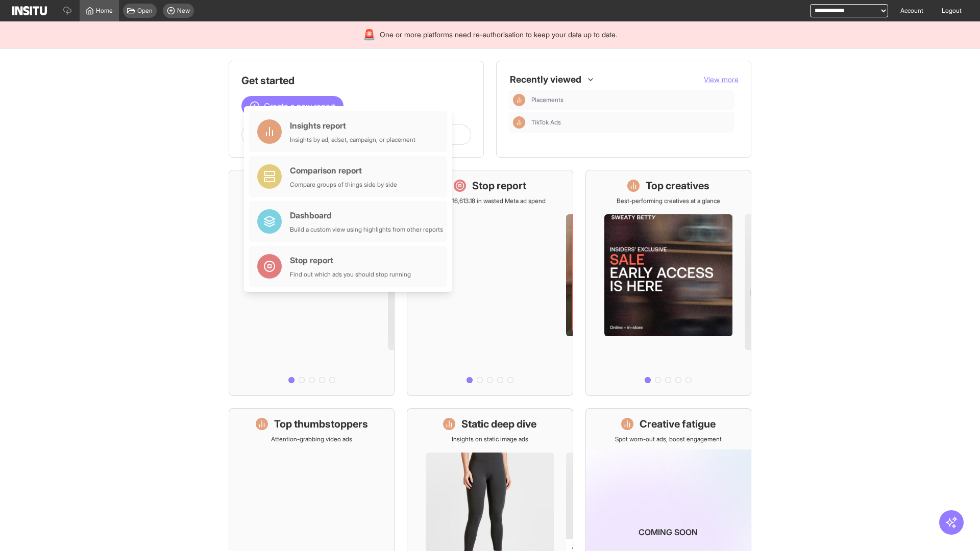  What do you see at coordinates (498, 35) in the screenshot?
I see `span: One or more platforms need re-authorisation to keep your data up to date.` at bounding box center [498, 35].